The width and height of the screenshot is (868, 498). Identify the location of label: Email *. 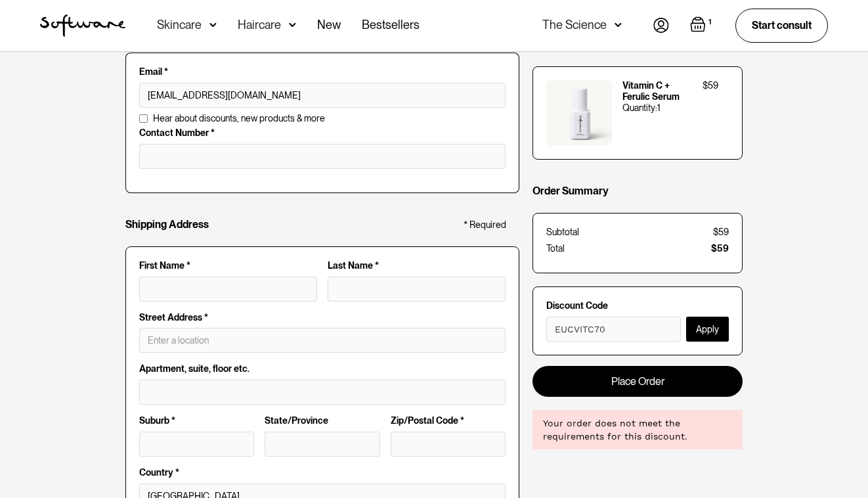
(323, 72).